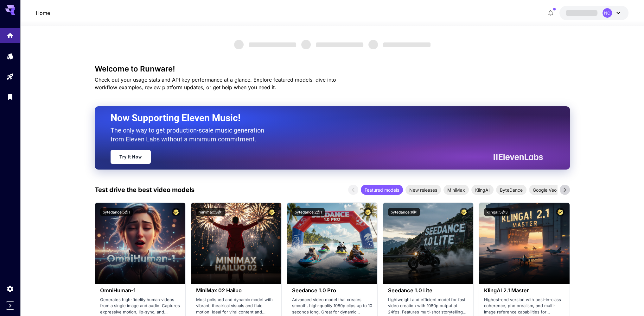 The height and width of the screenshot is (316, 644). Describe the element at coordinates (309, 212) in the screenshot. I see `button: bytedance:2@1` at that location.